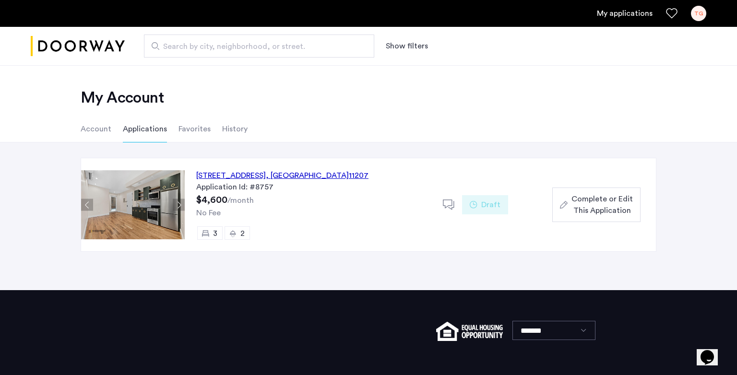  I want to click on a: My application, so click(624, 13).